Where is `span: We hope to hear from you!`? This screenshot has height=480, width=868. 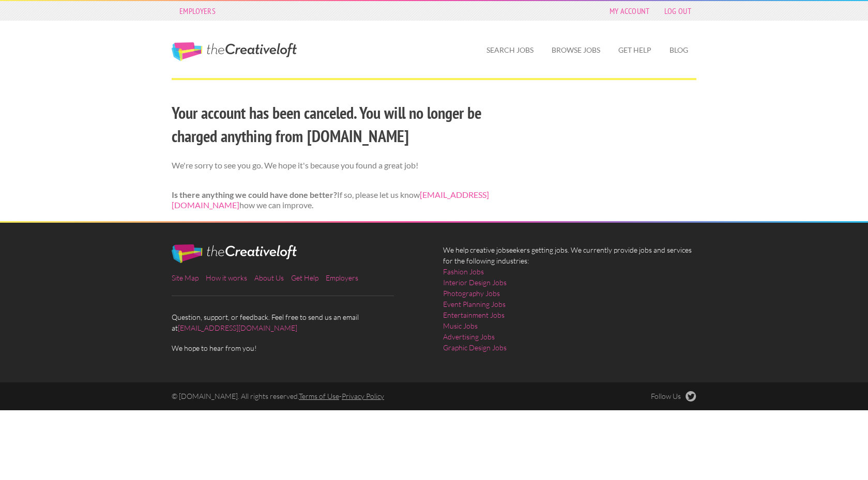 span: We hope to hear from you! is located at coordinates (298, 348).